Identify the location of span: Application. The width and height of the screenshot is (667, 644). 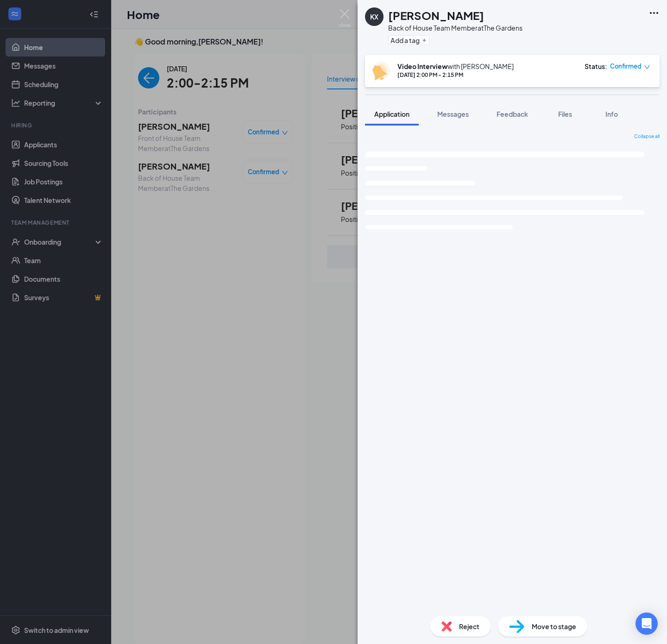
(392, 114).